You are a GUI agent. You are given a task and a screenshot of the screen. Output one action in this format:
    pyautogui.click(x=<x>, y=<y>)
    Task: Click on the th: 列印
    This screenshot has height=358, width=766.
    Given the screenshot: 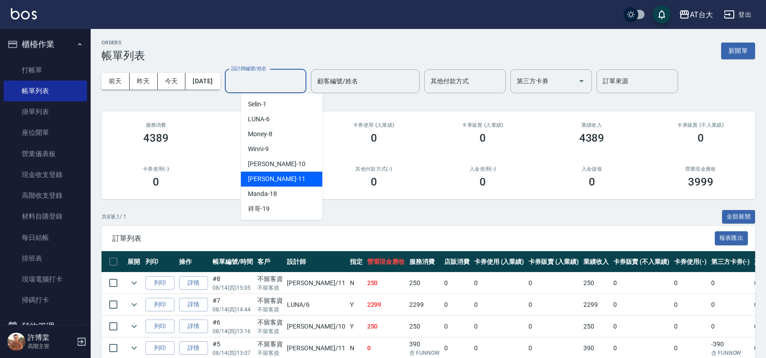 What is the action you would take?
    pyautogui.click(x=160, y=262)
    